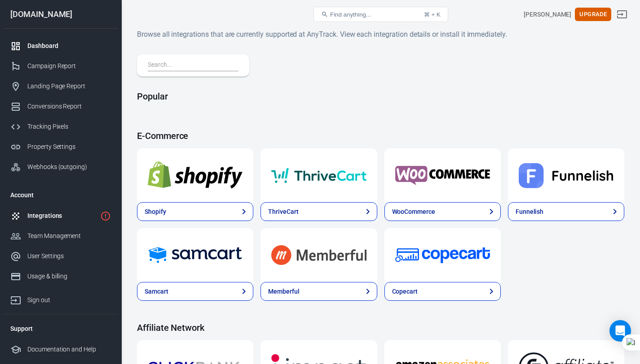  What do you see at coordinates (69, 349) in the screenshot?
I see `div: Documentation and Help` at bounding box center [69, 349].